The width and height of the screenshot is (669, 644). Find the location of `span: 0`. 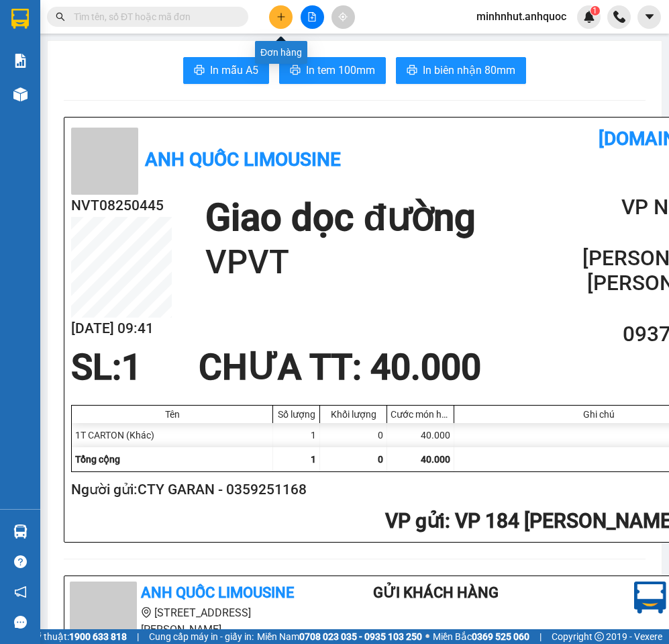

span: 0 is located at coordinates (381, 459).